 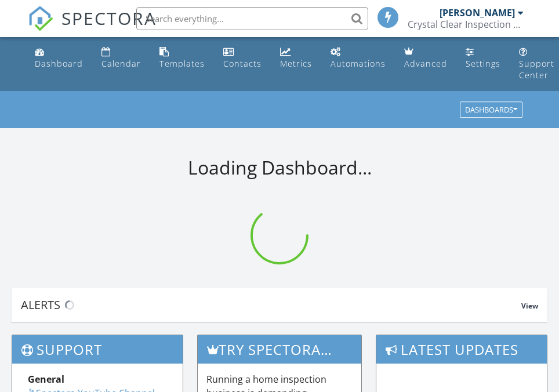 What do you see at coordinates (58, 58) in the screenshot?
I see `a: Dashboard` at bounding box center [58, 58].